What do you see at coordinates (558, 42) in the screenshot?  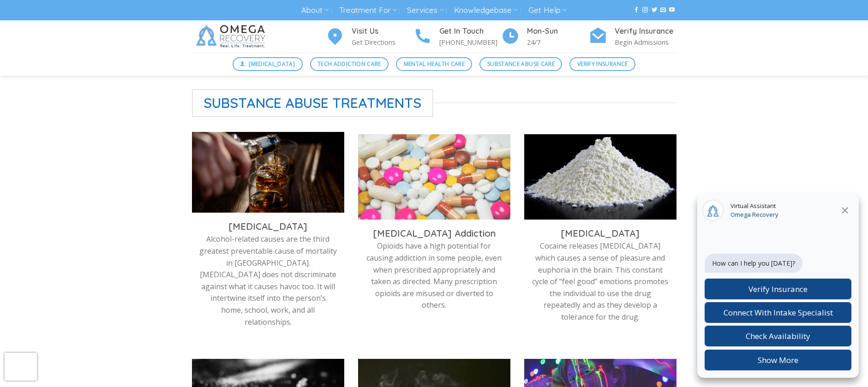 I see `p: 24/7` at bounding box center [558, 42].